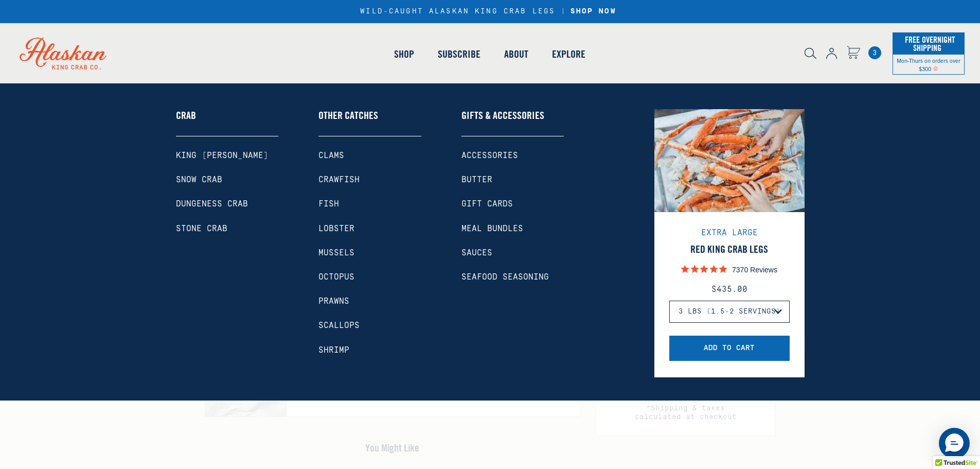  What do you see at coordinates (729, 311) in the screenshot?
I see `select: Red King Crab Legs Select` at bounding box center [729, 311].